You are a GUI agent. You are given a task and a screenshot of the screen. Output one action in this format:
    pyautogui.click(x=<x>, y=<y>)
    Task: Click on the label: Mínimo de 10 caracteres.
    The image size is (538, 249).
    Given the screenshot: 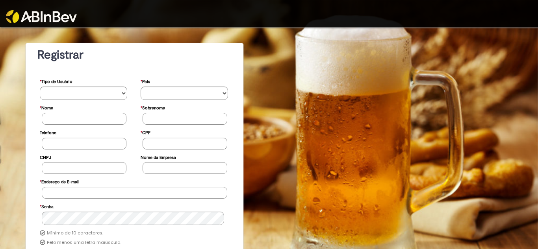 What is the action you would take?
    pyautogui.click(x=75, y=234)
    